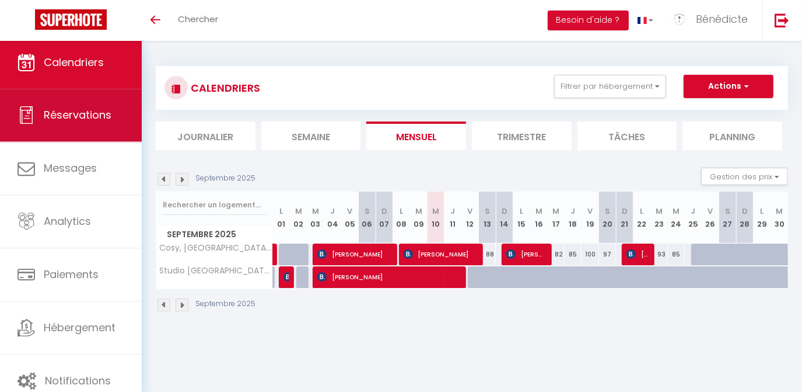  What do you see at coordinates (298, 217) in the screenshot?
I see `th: 02` at bounding box center [298, 217].